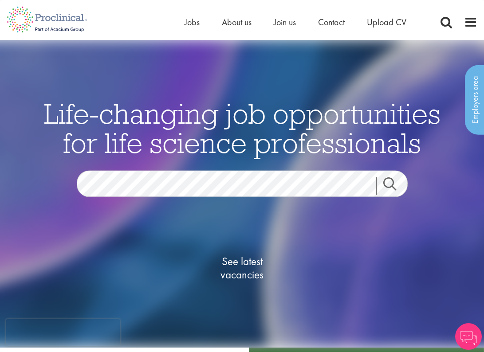 The width and height of the screenshot is (484, 352). Describe the element at coordinates (386, 22) in the screenshot. I see `a: Upload CV` at that location.